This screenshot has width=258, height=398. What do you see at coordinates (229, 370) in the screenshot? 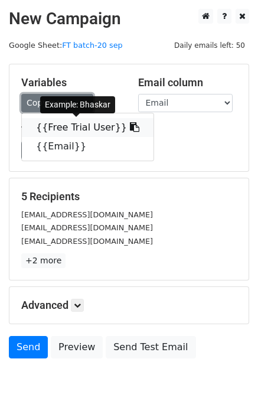
I see `div: Chat Widget` at bounding box center [229, 370].